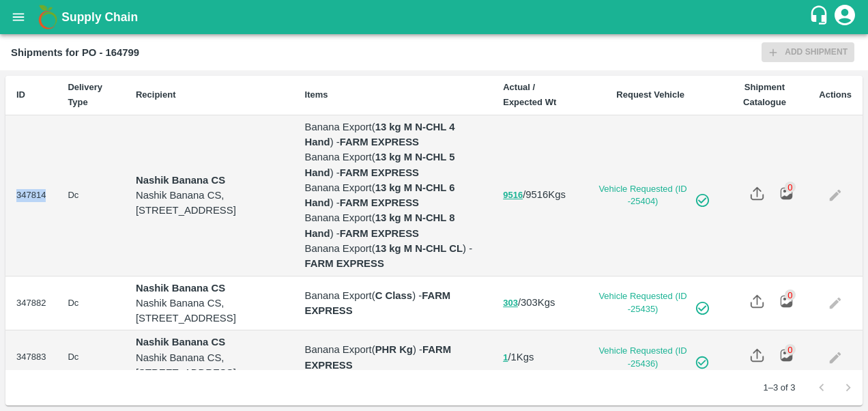 Image resolution: width=868 pixels, height=411 pixels. I want to click on b: Delivery Type, so click(85, 94).